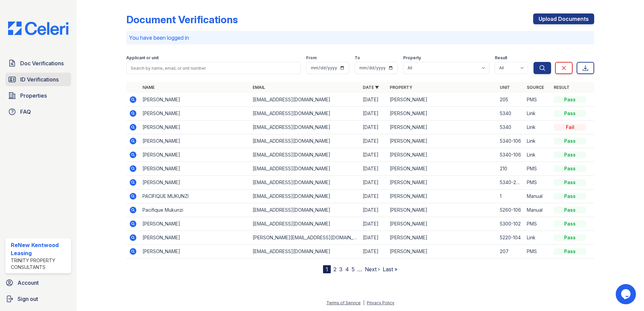 The width and height of the screenshot is (644, 311). I want to click on td: 5220-104, so click(510, 238).